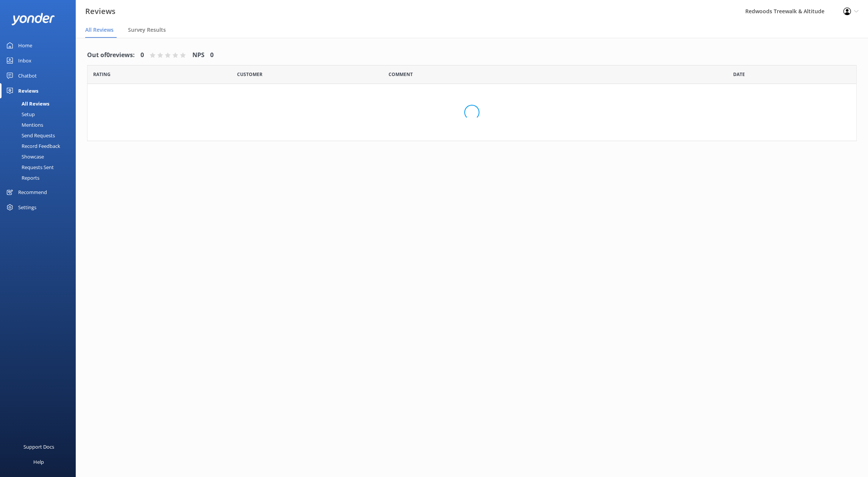 The image size is (868, 477). I want to click on div: Chatbot, so click(27, 76).